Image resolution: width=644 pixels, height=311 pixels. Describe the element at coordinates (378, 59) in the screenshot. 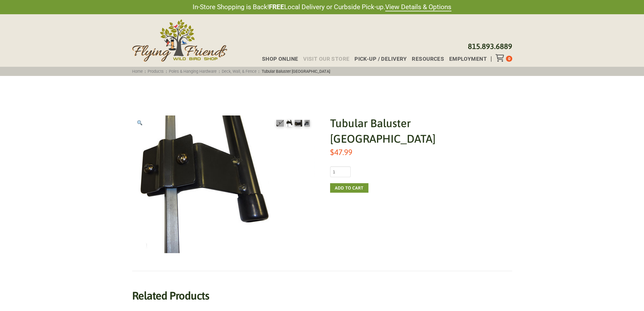

I see `a: Pick-up / Delivery` at that location.